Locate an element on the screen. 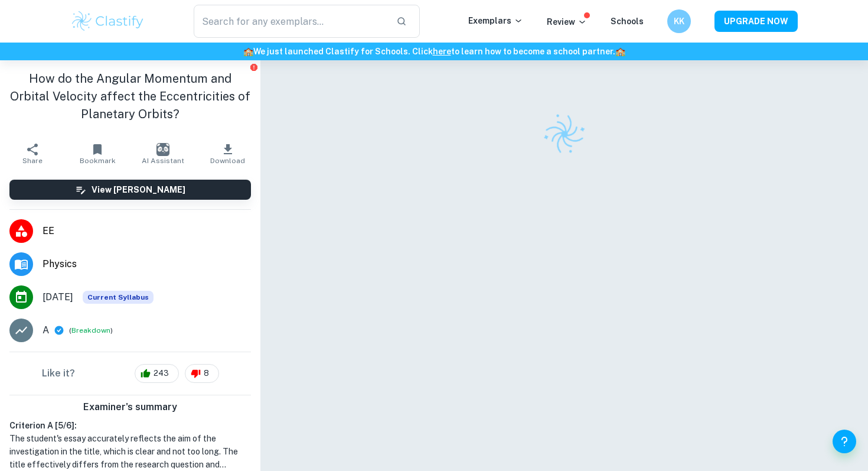  button: Help and Feedback is located at coordinates (845, 441).